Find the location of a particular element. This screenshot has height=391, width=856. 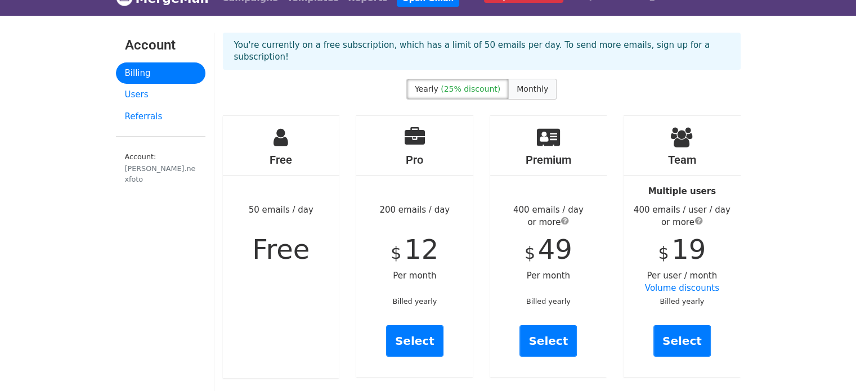

span: Yearly is located at coordinates (426, 89).